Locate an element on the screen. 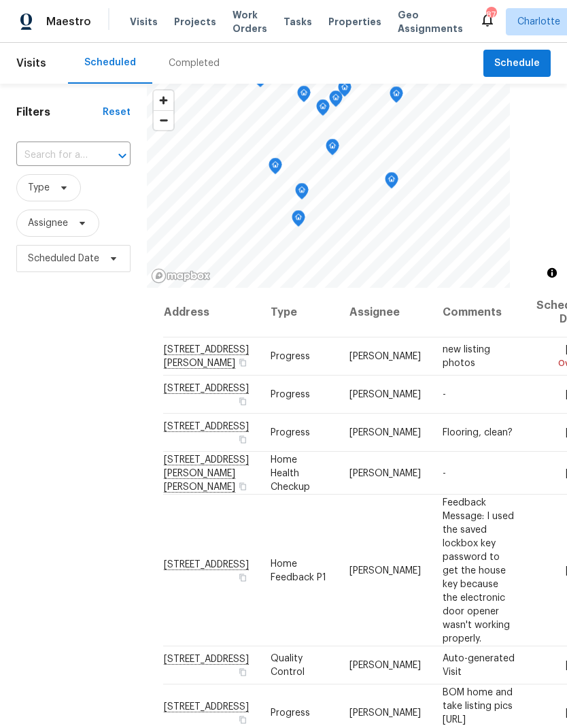 The width and height of the screenshot is (567, 728). th: Comments is located at coordinates (479, 312).